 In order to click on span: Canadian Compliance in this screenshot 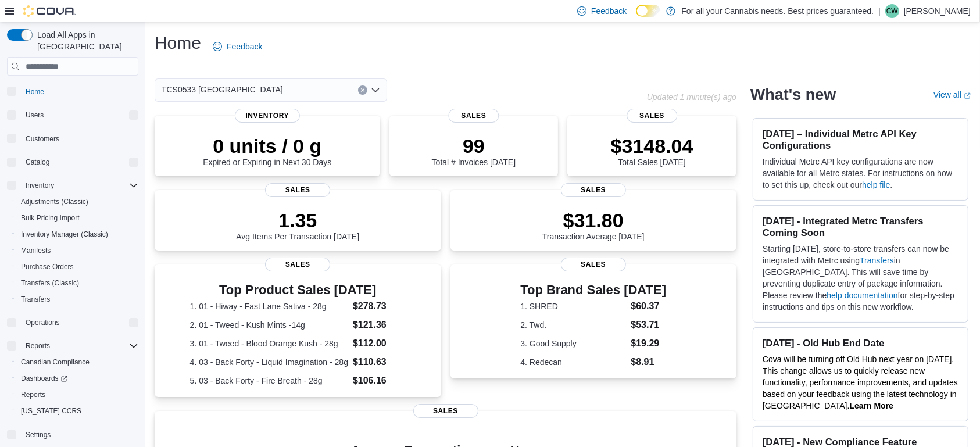, I will do `click(77, 362)`.